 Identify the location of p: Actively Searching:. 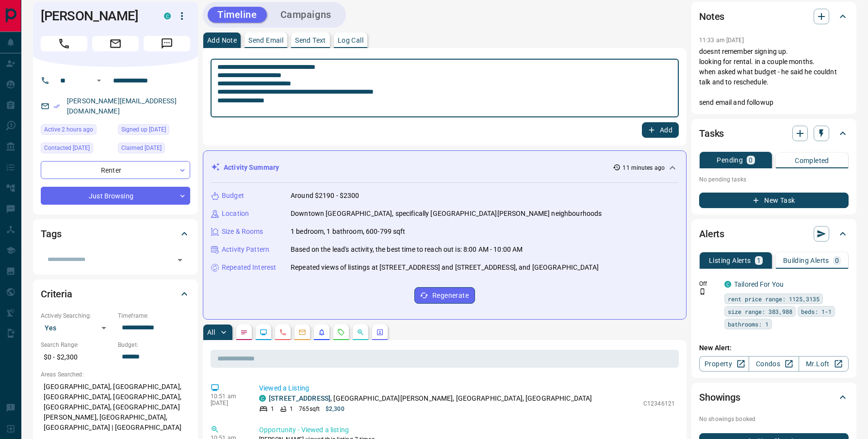
(77, 316).